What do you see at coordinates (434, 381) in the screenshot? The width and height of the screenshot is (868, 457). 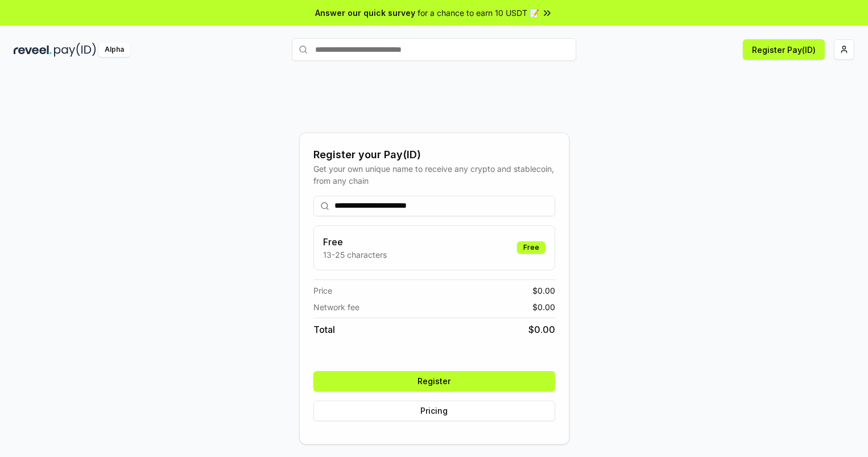 I see `button: Register` at bounding box center [434, 381].